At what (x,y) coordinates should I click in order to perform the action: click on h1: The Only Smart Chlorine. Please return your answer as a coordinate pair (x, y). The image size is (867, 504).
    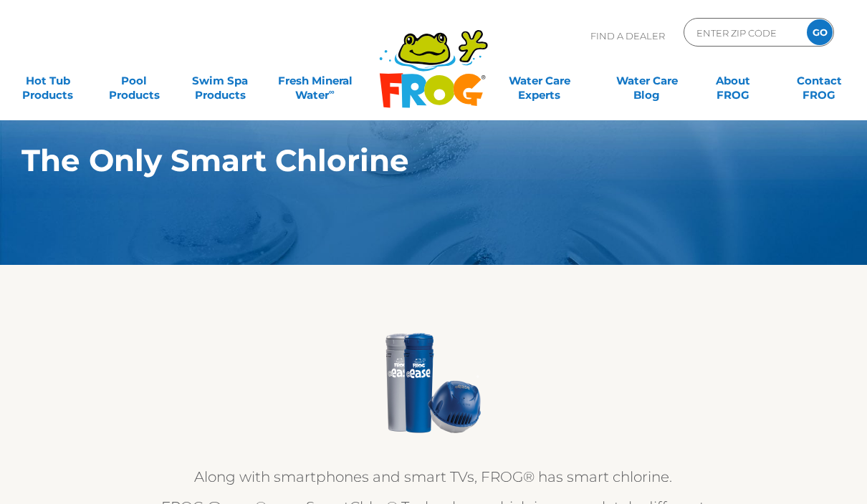
    Looking at the image, I should click on (401, 161).